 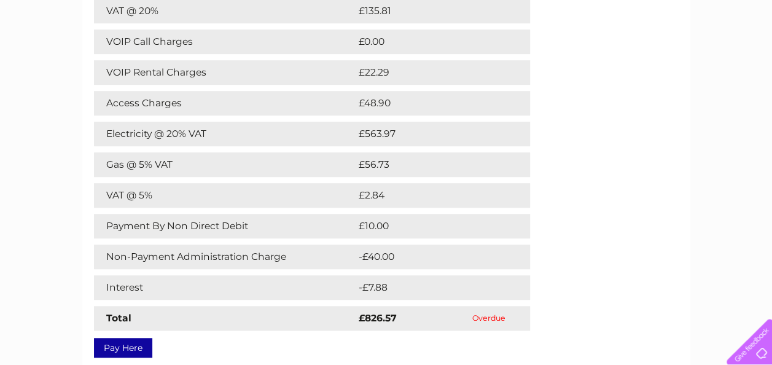 What do you see at coordinates (225, 195) in the screenshot?
I see `td: VAT @ 5%` at bounding box center [225, 195].